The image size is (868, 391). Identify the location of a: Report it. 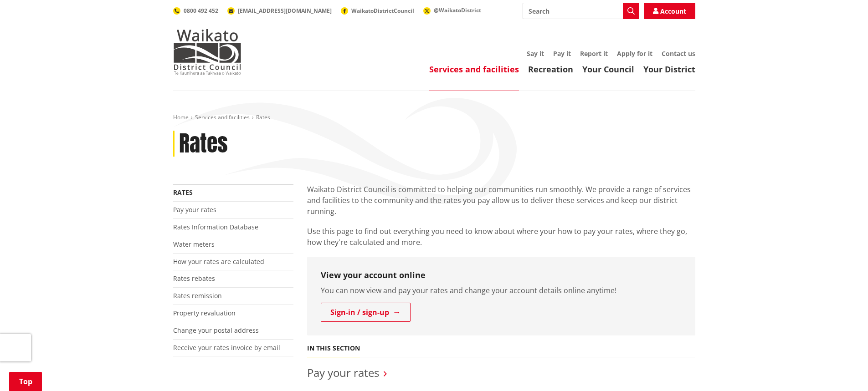
(594, 53).